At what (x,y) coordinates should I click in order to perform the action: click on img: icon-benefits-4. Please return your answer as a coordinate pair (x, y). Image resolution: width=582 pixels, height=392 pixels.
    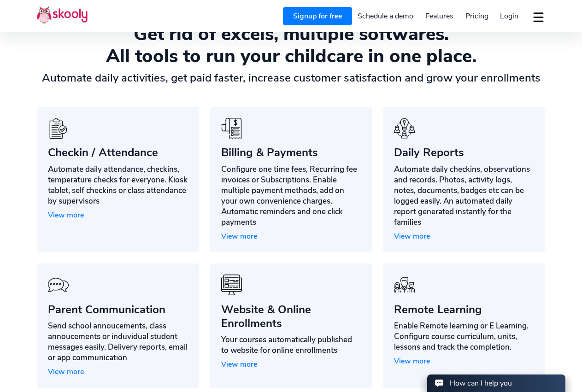
    Looking at the image, I should click on (232, 285).